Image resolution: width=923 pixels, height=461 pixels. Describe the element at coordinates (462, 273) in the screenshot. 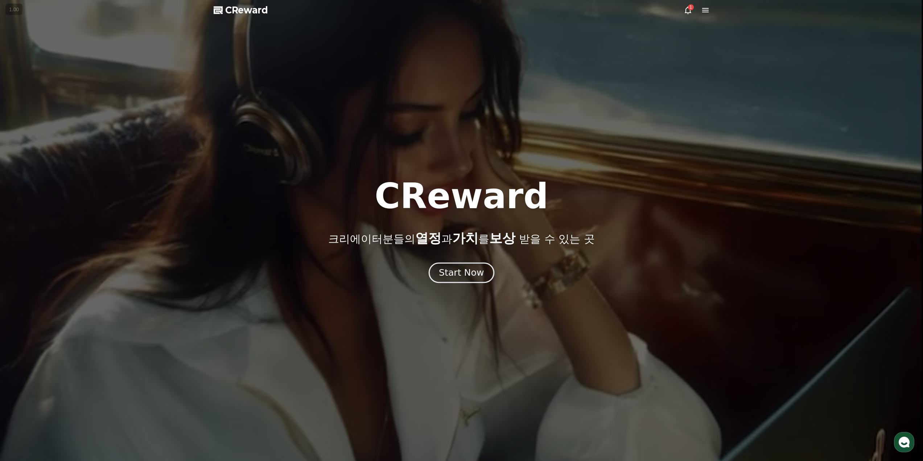

I see `button: Start Now` at that location.